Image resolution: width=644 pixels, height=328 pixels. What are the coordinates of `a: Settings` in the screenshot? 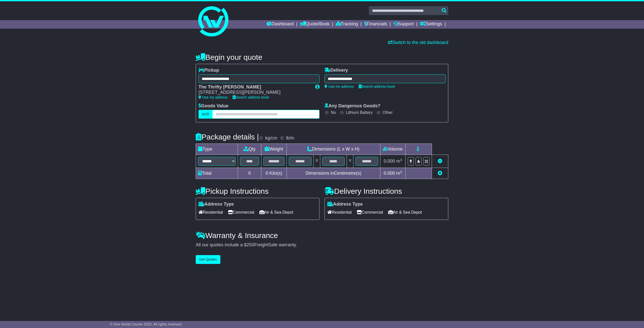 It's located at (431, 24).